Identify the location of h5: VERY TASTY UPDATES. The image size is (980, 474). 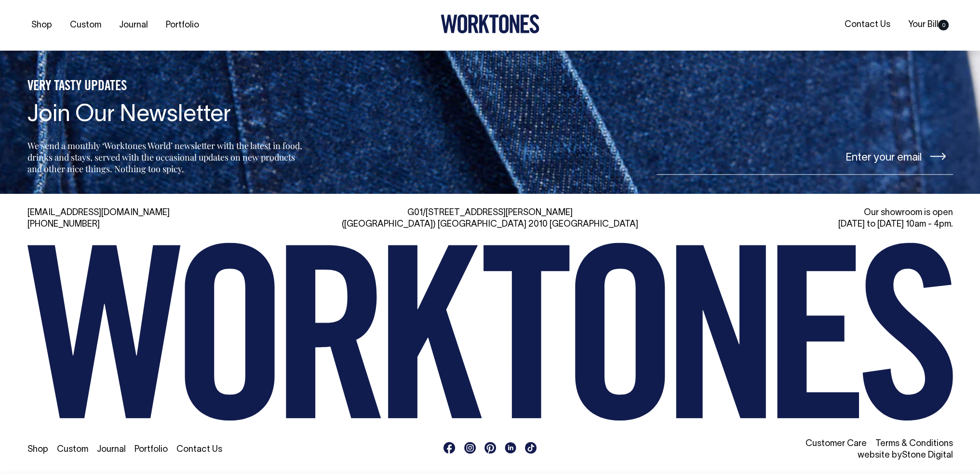
(166, 87).